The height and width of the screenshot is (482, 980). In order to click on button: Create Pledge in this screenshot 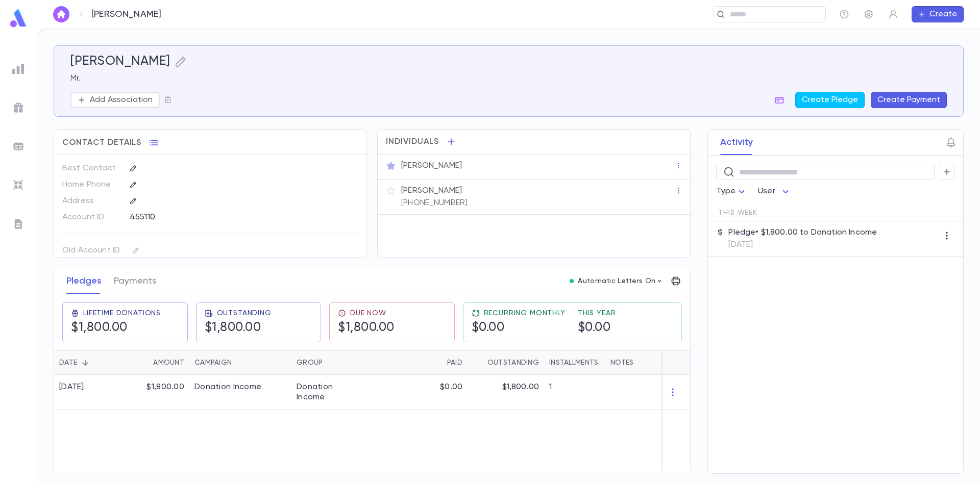, I will do `click(830, 100)`.